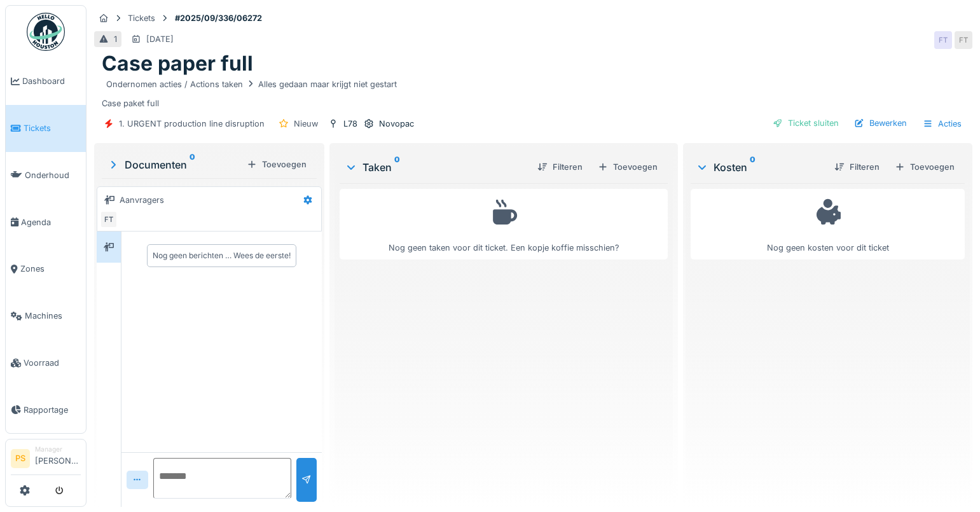 Image resolution: width=980 pixels, height=512 pixels. Describe the element at coordinates (218, 18) in the screenshot. I see `strong: #2025/09/336/06272` at that location.